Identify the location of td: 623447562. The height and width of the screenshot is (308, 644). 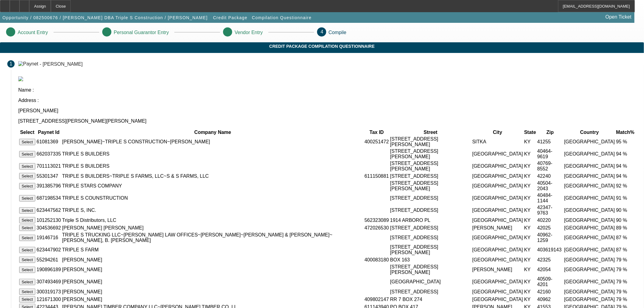
(49, 210).